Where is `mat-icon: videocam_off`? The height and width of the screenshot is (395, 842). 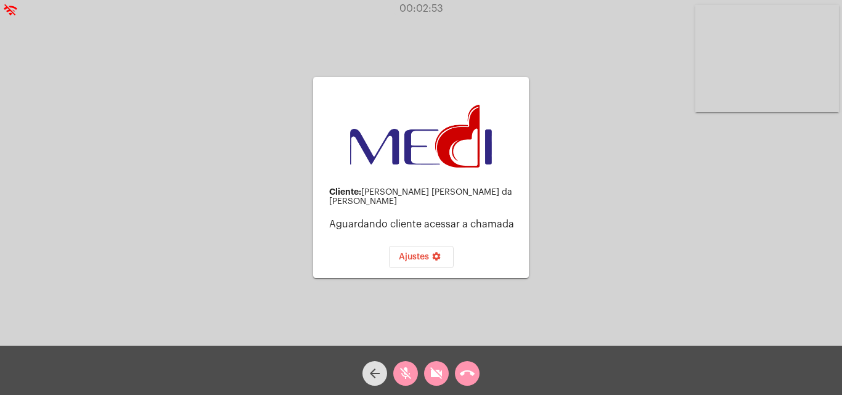 mat-icon: videocam_off is located at coordinates (436, 373).